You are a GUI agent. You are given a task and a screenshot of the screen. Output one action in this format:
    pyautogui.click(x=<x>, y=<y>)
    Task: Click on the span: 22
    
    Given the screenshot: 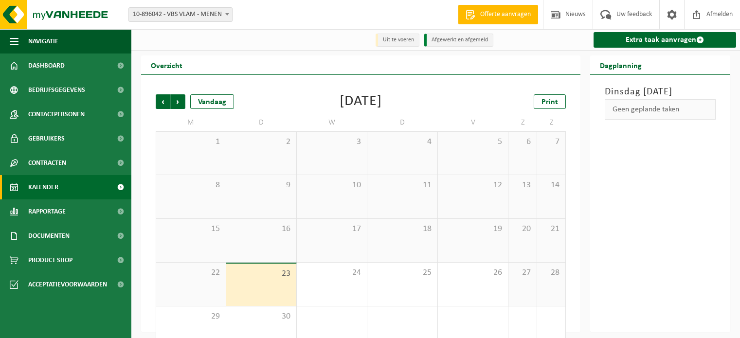 What is the action you would take?
    pyautogui.click(x=191, y=273)
    